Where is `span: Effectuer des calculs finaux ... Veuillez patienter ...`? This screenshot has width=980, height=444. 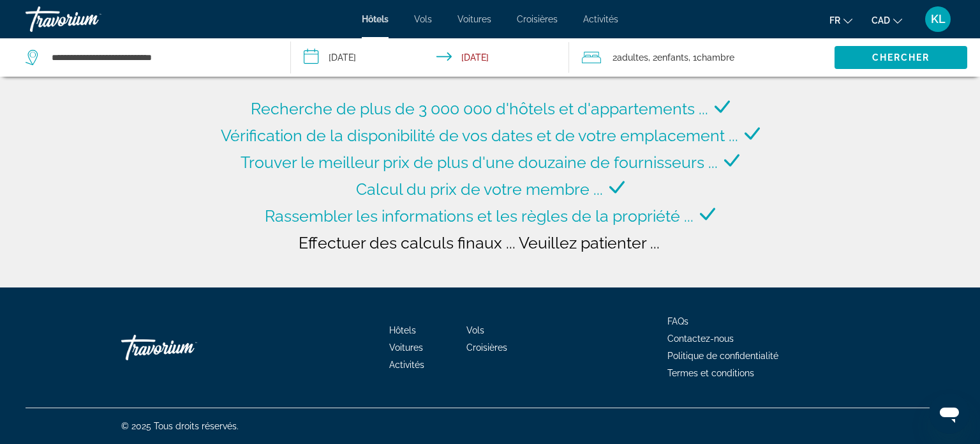
span: Effectuer des calculs finaux ... Veuillez patienter ... is located at coordinates (479, 242).